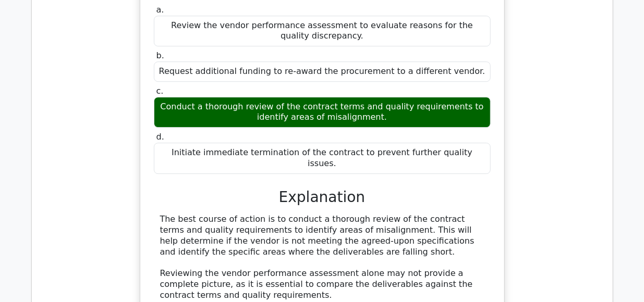  I want to click on div: Initiate immediate termination of the contract to prevent further quality issues., so click(322, 158).